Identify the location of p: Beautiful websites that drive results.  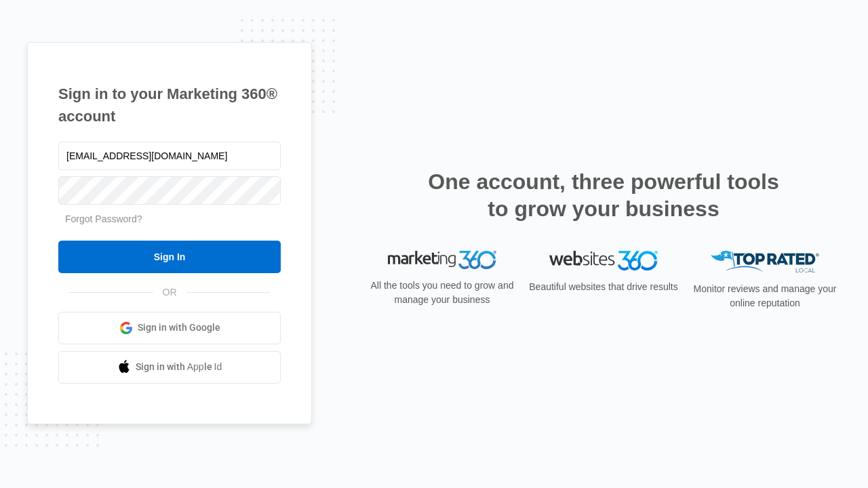
(604, 287).